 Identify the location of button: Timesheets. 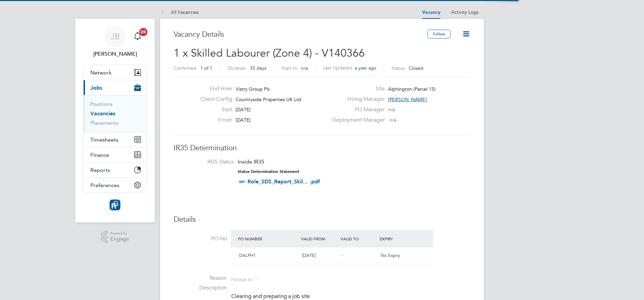
(115, 139).